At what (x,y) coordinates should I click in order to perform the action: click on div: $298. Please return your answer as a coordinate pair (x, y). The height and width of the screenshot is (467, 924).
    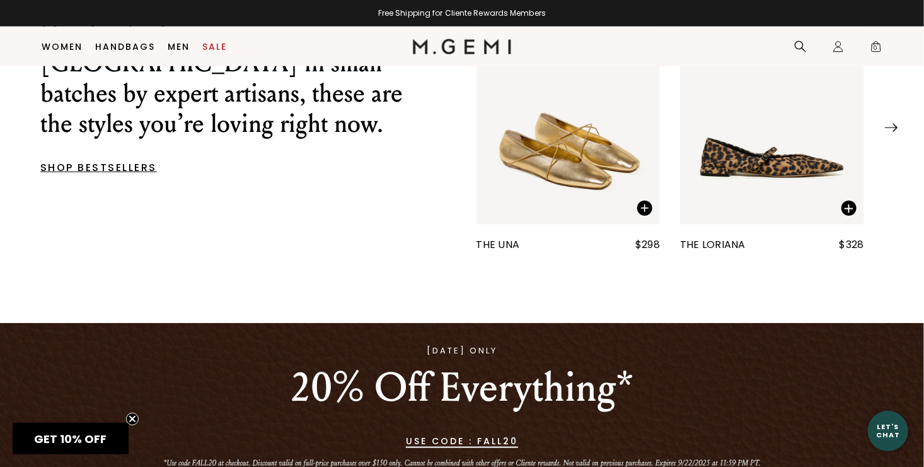
    Looking at the image, I should click on (648, 245).